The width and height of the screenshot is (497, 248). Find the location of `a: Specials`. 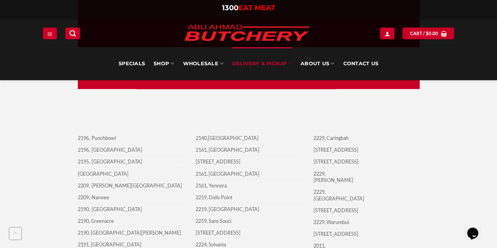

a: Specials is located at coordinates (132, 64).